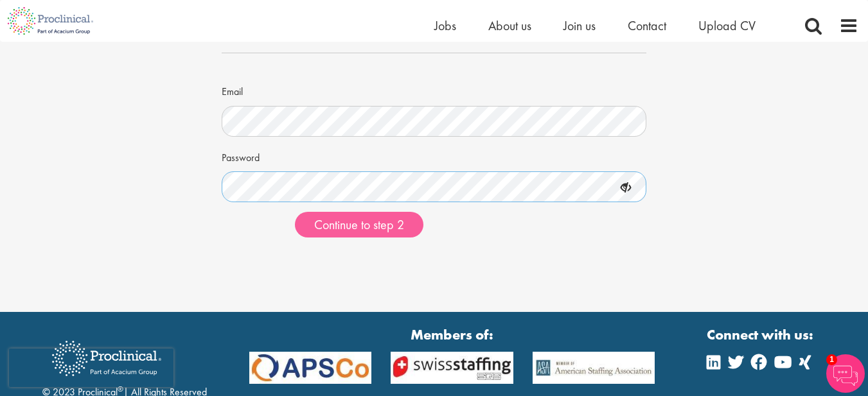 The image size is (868, 396). What do you see at coordinates (579, 26) in the screenshot?
I see `a: Join us` at bounding box center [579, 26].